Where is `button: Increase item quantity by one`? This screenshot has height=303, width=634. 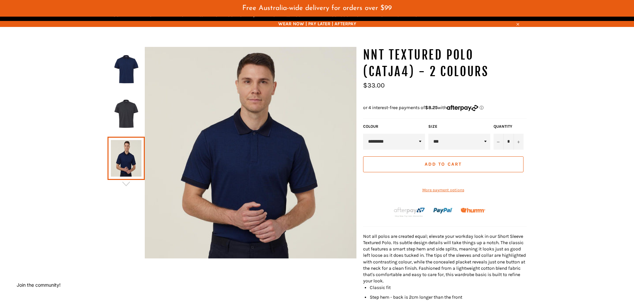
button: Increase item quantity by one is located at coordinates (519, 142).